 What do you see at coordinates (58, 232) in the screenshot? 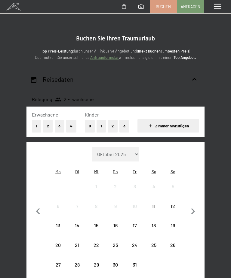
I see `div: 13` at bounding box center [58, 232].